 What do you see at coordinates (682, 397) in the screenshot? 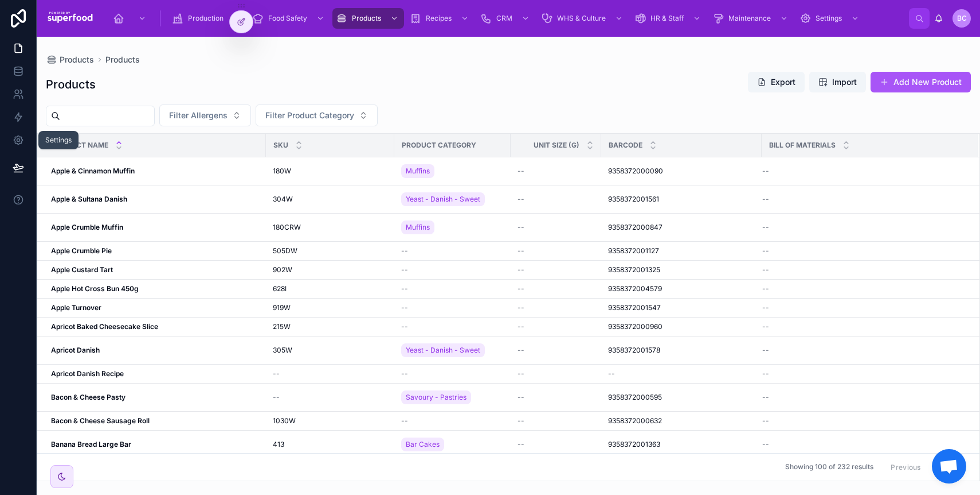
I see `a: 9358372000595` at bounding box center [682, 397].